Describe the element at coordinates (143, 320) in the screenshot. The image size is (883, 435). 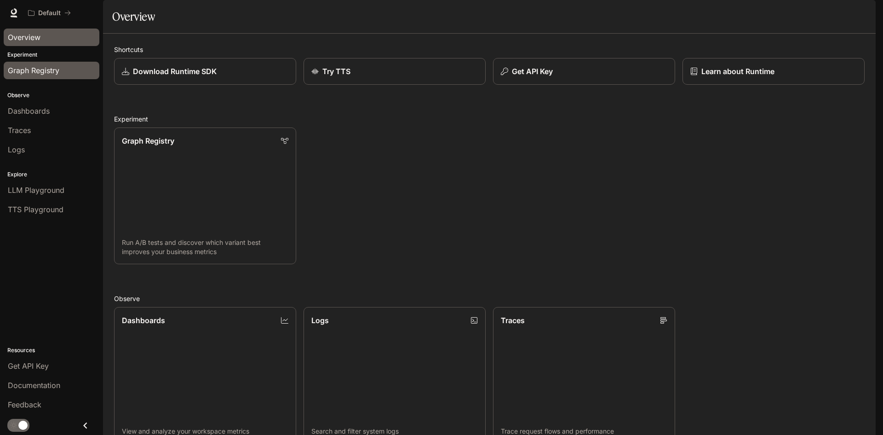
I see `p: Dashboards` at that location.